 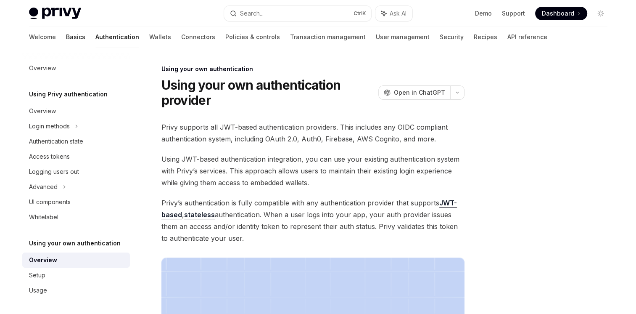 What do you see at coordinates (414, 93) in the screenshot?
I see `button: Open in ChatGPT` at bounding box center [414, 93].